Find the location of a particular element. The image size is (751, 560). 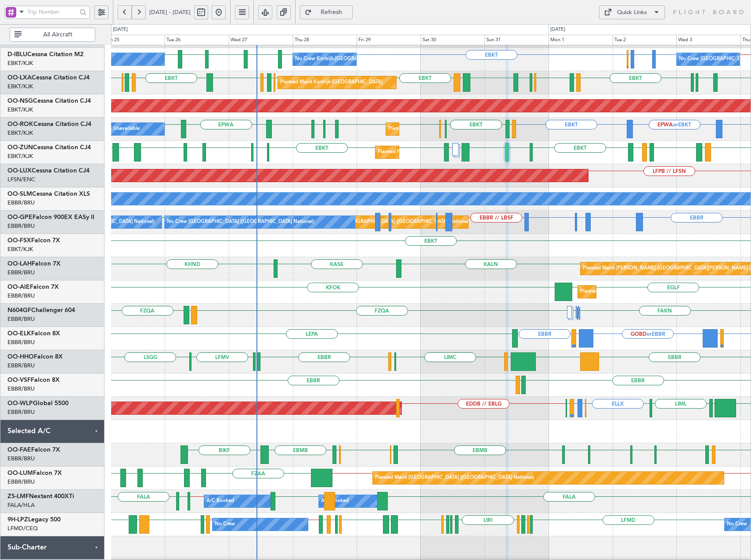

a: FALA/HLA is located at coordinates (21, 505).